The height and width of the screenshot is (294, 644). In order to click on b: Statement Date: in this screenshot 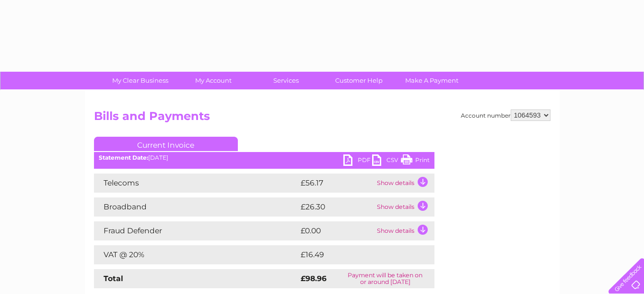, I will do `click(124, 157)`.